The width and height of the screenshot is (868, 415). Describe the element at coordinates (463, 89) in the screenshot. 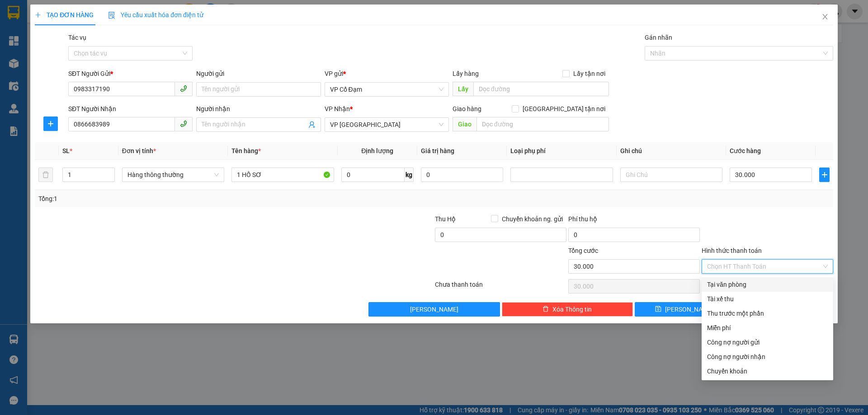

I see `span: Lấy` at that location.